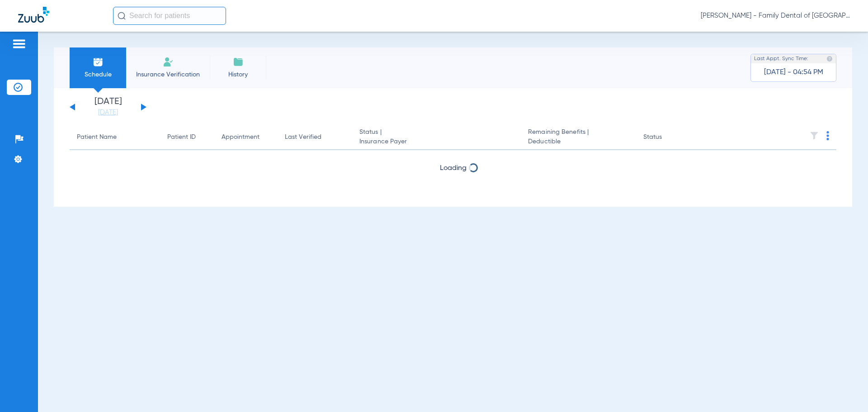  I want to click on img: Schedule, so click(98, 62).